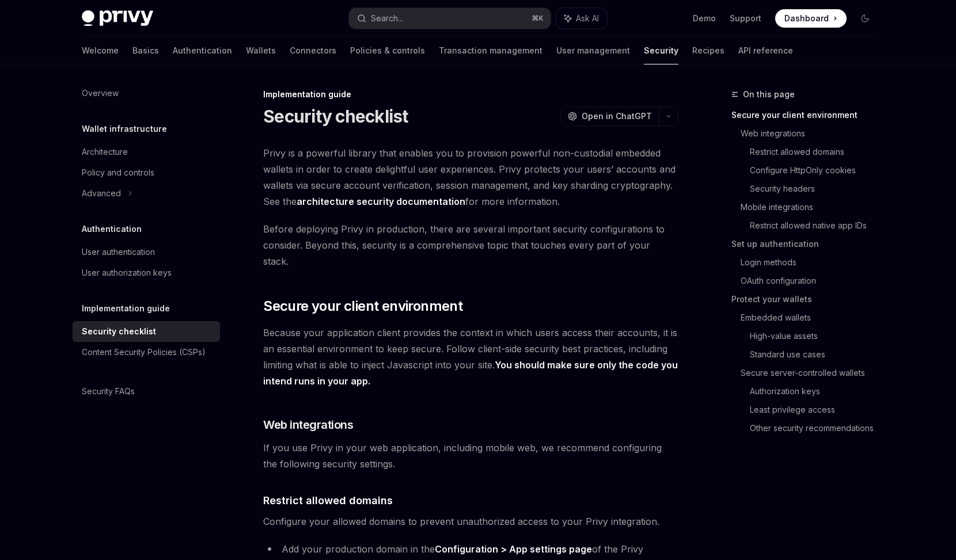  I want to click on a: Protect your wallets, so click(808, 299).